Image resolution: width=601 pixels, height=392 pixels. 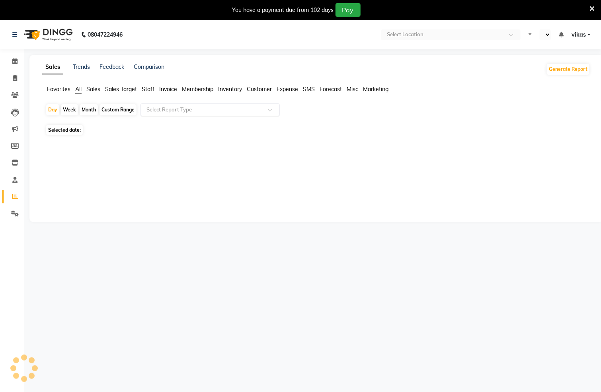 I want to click on span: Misc, so click(x=352, y=89).